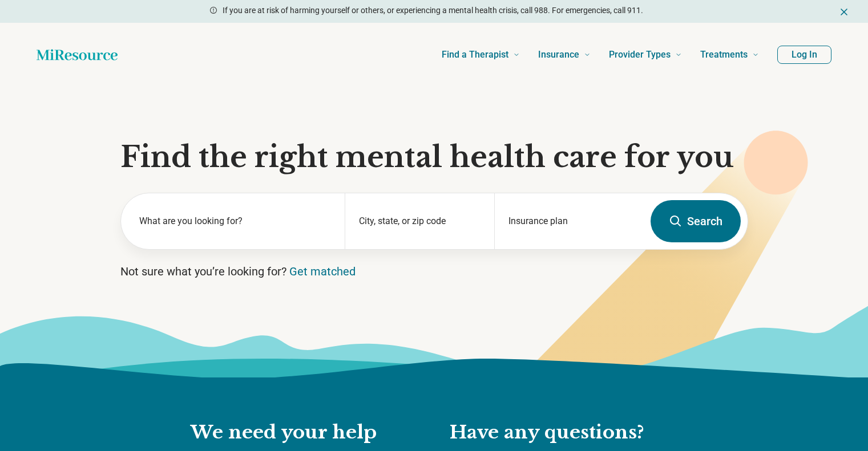  I want to click on span: Provider Types, so click(640, 55).